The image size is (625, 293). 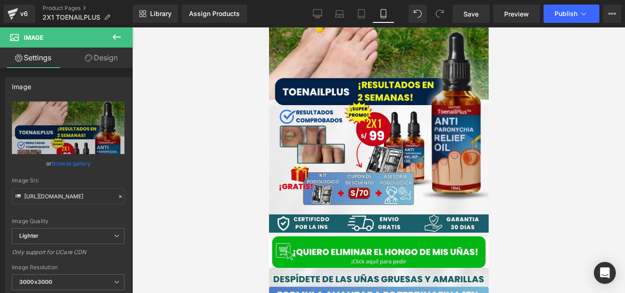 I want to click on button: Undo, so click(x=418, y=14).